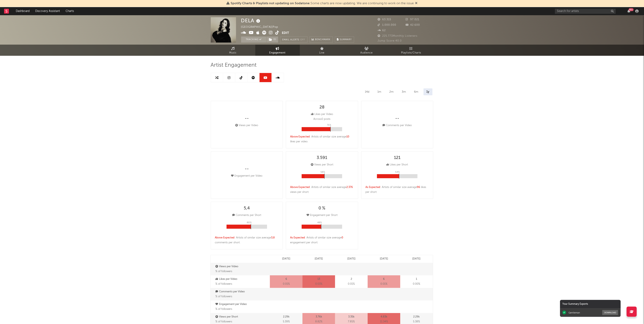 The height and width of the screenshot is (324, 644). I want to click on div: Engagement per Short, so click(322, 215).